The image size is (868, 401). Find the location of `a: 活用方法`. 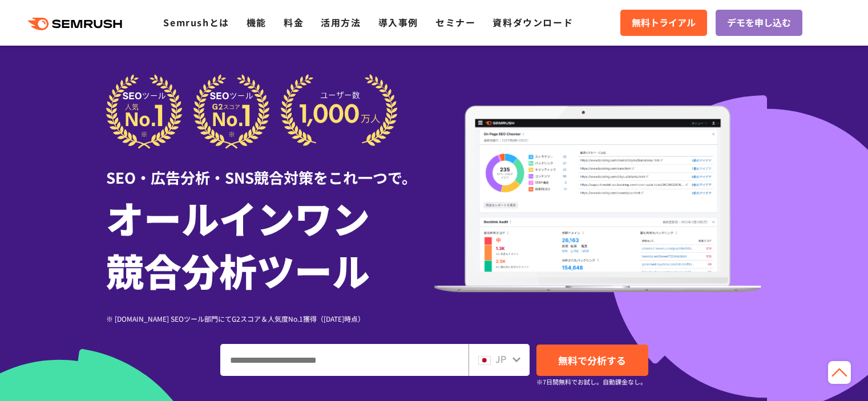

a: 活用方法 is located at coordinates (340, 22).